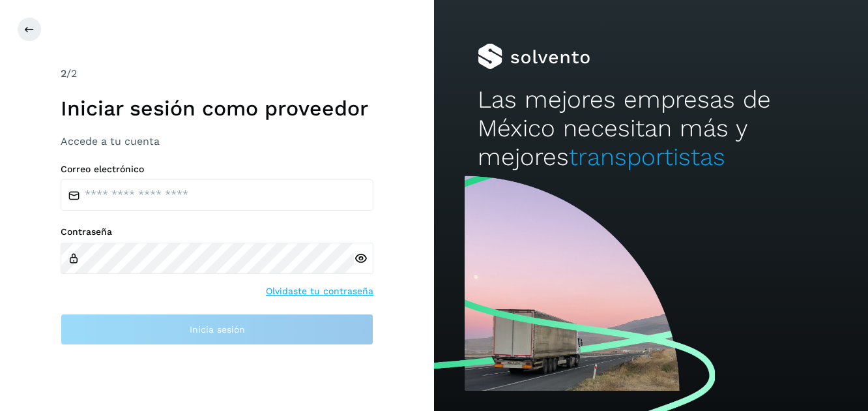 The width and height of the screenshot is (868, 411). Describe the element at coordinates (217, 329) in the screenshot. I see `button: Inicia sesión` at that location.